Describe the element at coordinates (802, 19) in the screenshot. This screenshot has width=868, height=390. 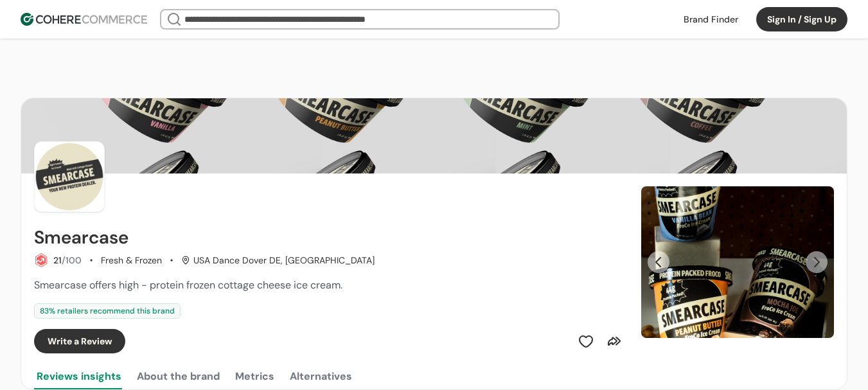
I see `button: Sign In / Sign Up` at that location.